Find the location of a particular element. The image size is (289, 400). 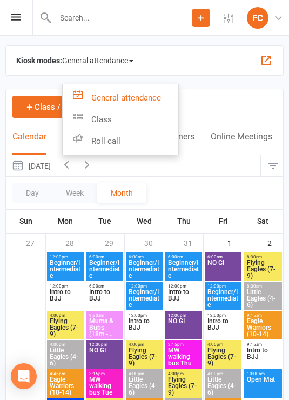

div: 2 is located at coordinates (275, 242).